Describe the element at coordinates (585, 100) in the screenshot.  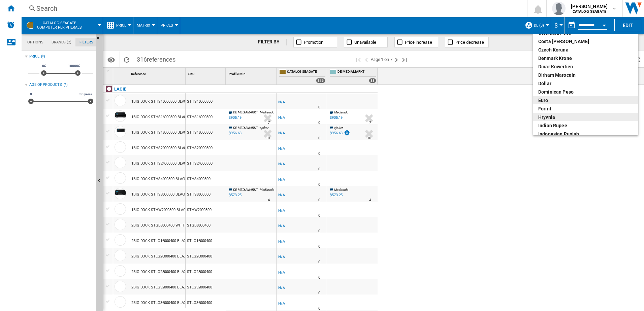
I see `div: euro` at that location.